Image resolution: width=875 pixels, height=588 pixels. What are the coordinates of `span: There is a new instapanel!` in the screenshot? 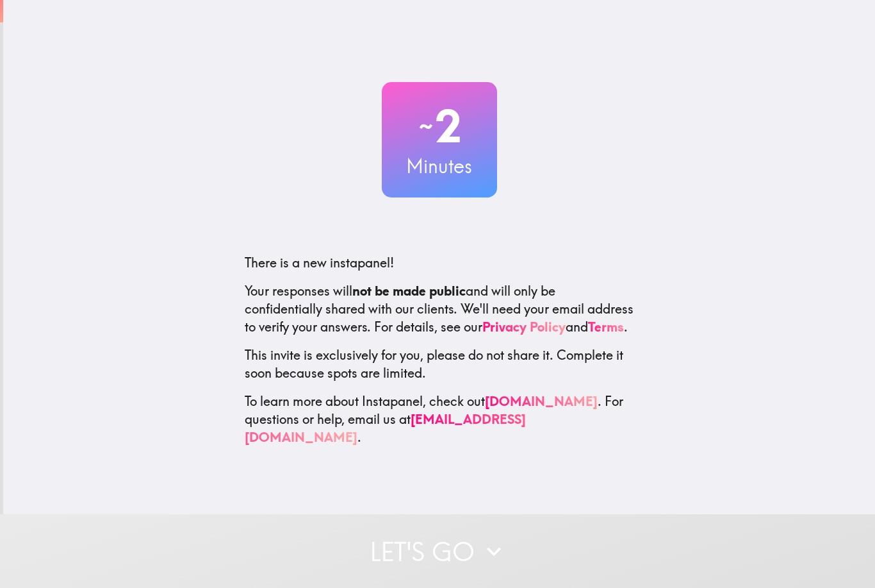 It's located at (319, 262).